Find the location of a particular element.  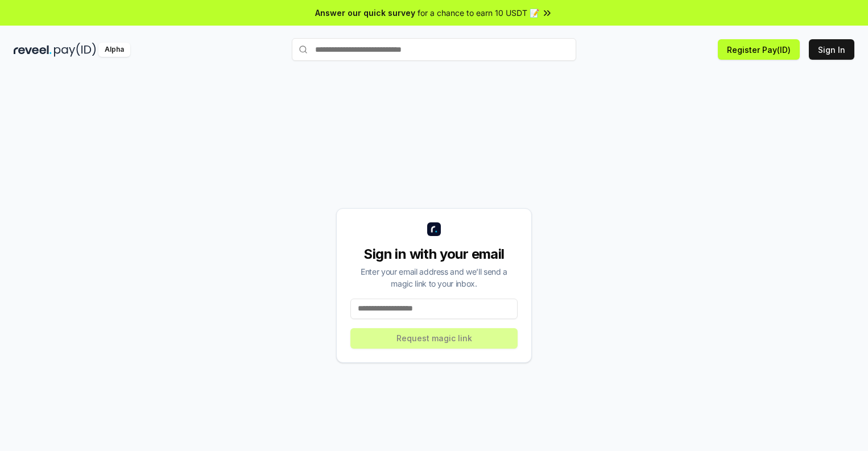

button: Sign In is located at coordinates (832, 50).